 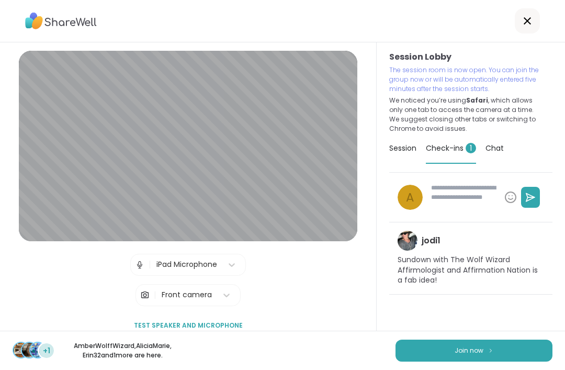 What do you see at coordinates (188, 325) in the screenshot?
I see `button: Test speaker and microphone` at bounding box center [188, 325].